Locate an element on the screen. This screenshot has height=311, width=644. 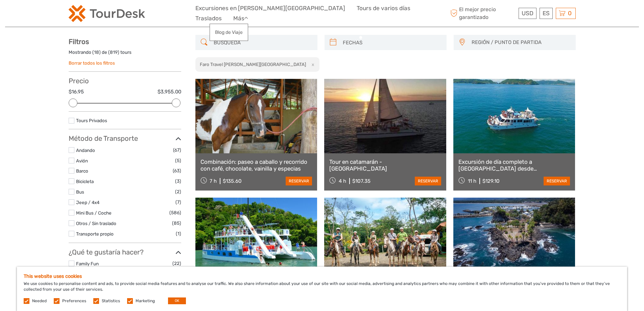
a: Avión is located at coordinates (82, 161).